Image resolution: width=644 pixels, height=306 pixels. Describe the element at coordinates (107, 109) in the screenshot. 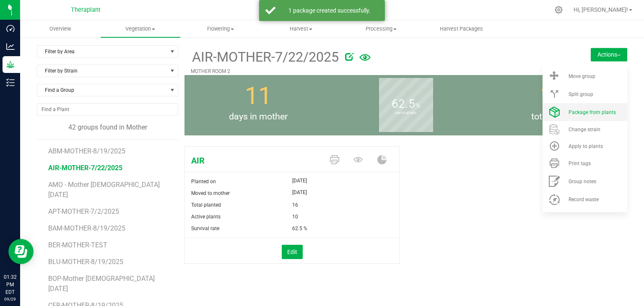

I see `input: NO DATA FOUND` at that location.